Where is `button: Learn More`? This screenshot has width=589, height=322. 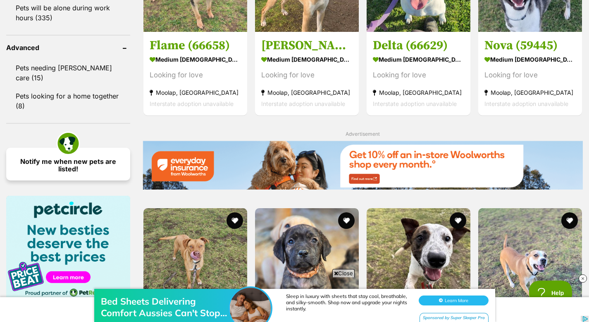 button: Learn More is located at coordinates (454, 28).